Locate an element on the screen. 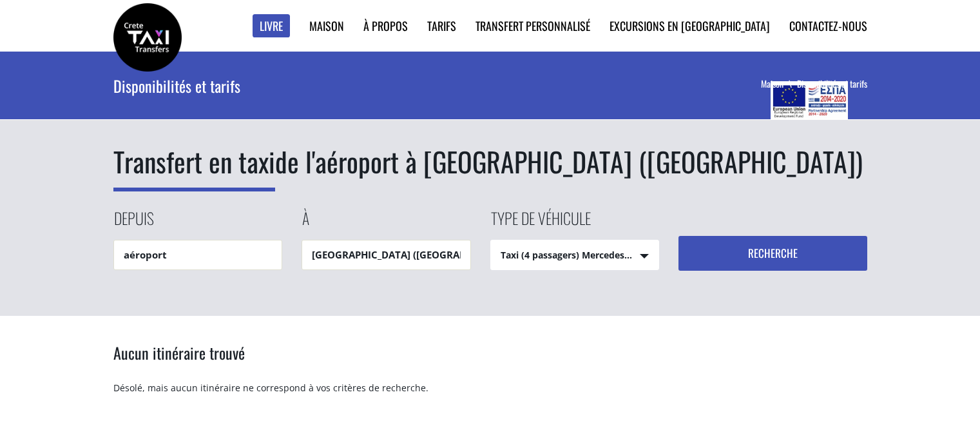  font: Recherche is located at coordinates (773, 252).